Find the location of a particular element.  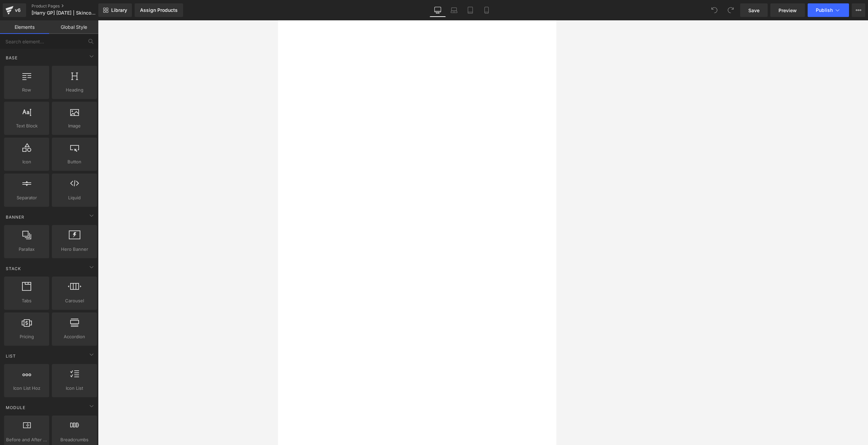

a: Tablet is located at coordinates (470, 10).